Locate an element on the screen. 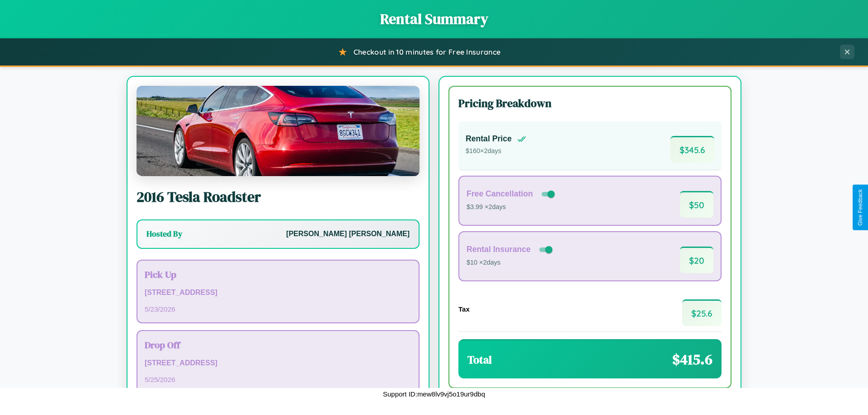 The image size is (868, 415). h4: Rental Insurance is located at coordinates (498, 249).